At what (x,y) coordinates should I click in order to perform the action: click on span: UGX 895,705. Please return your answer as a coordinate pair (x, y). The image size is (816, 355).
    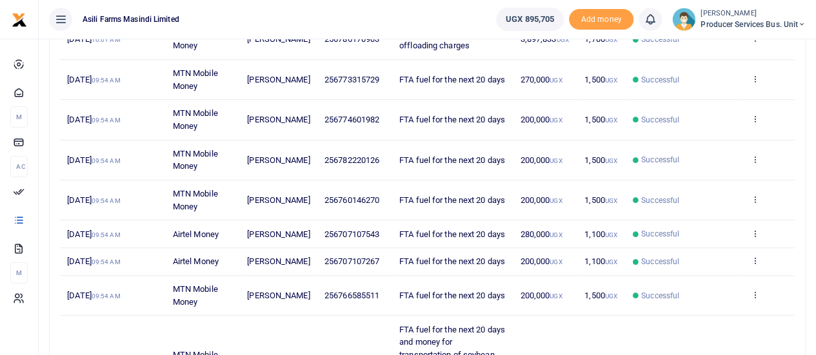
    Looking at the image, I should click on (530, 19).